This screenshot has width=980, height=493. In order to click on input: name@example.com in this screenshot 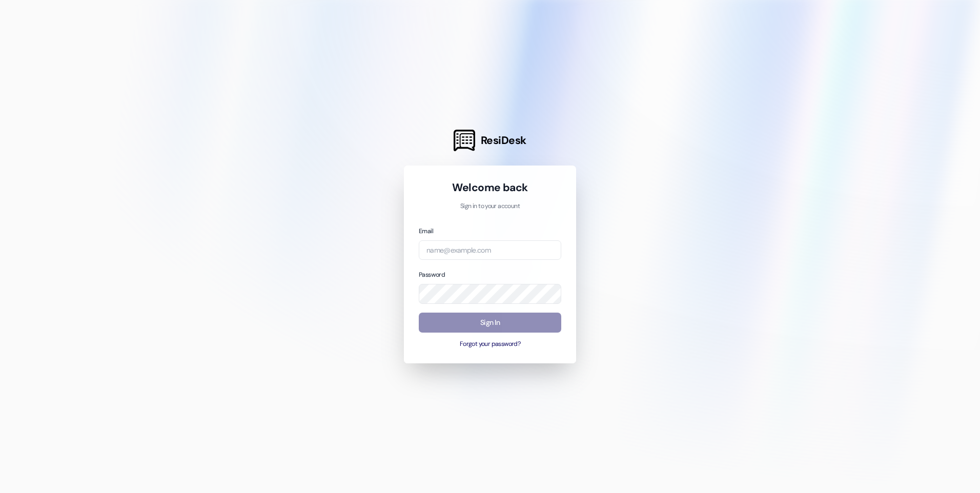, I will do `click(490, 250)`.